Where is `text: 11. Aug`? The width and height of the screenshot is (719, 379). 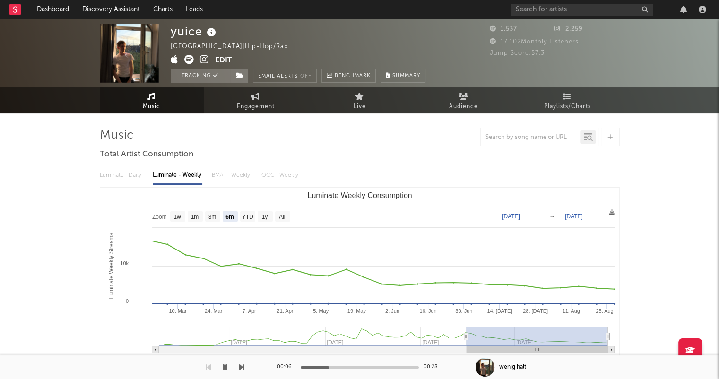
text: 11. Aug is located at coordinates (571, 311).